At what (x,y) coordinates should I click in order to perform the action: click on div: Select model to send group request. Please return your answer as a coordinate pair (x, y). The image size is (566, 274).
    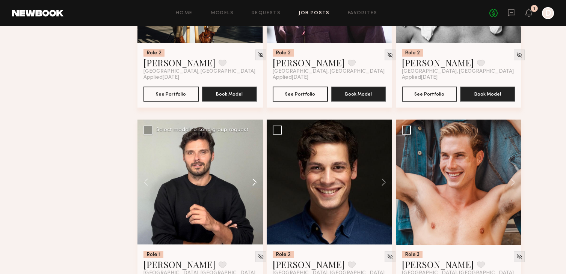
    Looking at the image, I should click on (202, 130).